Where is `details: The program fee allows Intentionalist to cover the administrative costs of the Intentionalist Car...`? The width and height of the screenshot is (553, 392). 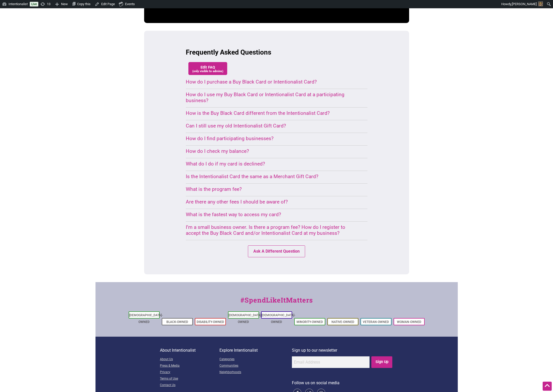 details: The program fee allows Intentionalist to cover the administrative costs of the Intentionalist Car... is located at coordinates (271, 190).